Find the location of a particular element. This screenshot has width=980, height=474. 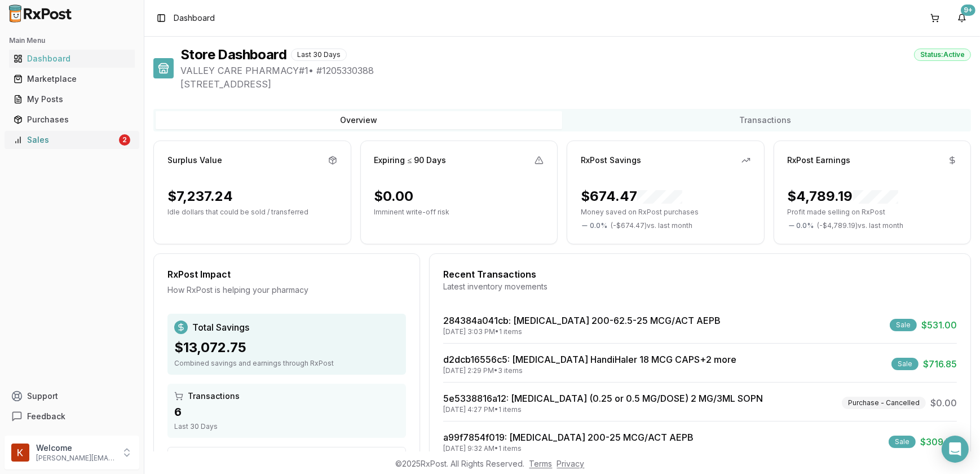

p: Money saved on RxPost purchases is located at coordinates (665, 212).